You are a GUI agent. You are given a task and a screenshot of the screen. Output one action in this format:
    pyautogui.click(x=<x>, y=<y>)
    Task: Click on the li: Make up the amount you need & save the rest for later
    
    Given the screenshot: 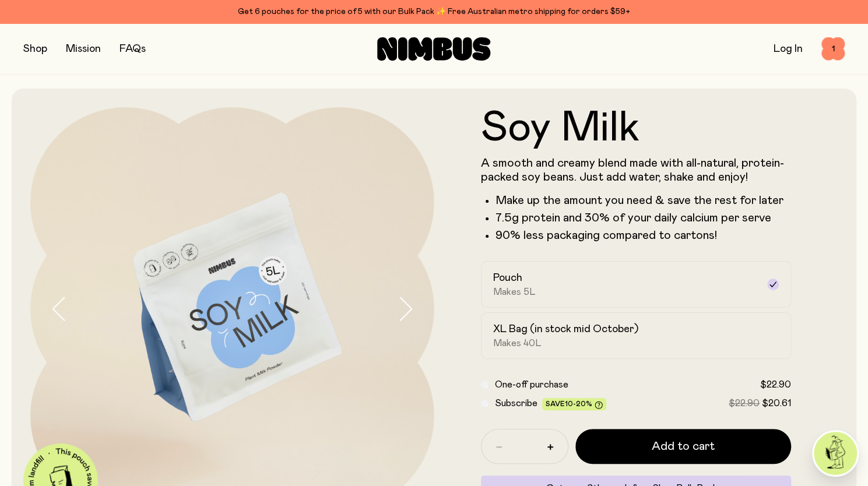 What is the action you would take?
    pyautogui.click(x=644, y=201)
    